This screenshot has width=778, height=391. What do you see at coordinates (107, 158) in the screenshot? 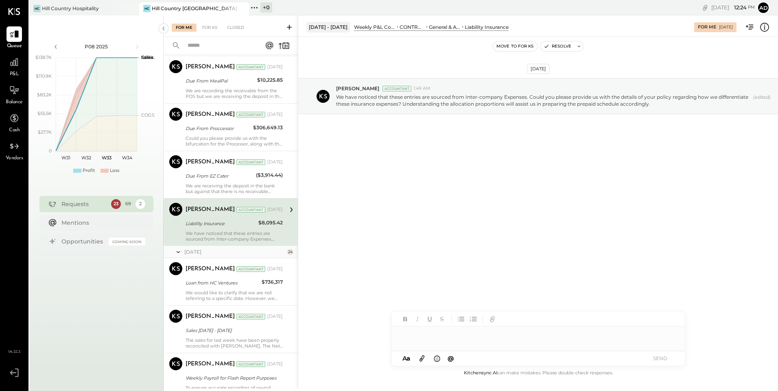
I see `text: W33` at bounding box center [107, 158].